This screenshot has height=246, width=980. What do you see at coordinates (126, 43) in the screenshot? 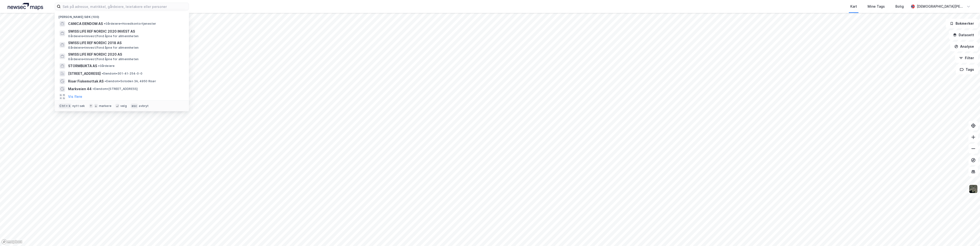
I see `span: SWISS LIFE REF NORDIC 2018 AS` at bounding box center [126, 43].